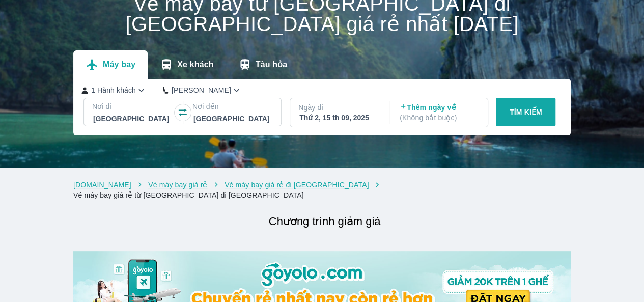  I want to click on p: Nơi đi, so click(132, 107).